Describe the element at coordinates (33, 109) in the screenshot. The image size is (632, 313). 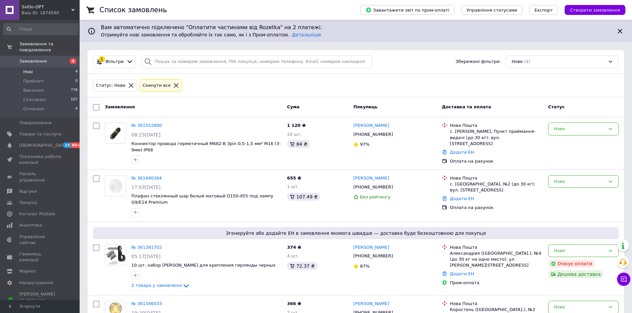
I see `span: Оплачені` at that location.